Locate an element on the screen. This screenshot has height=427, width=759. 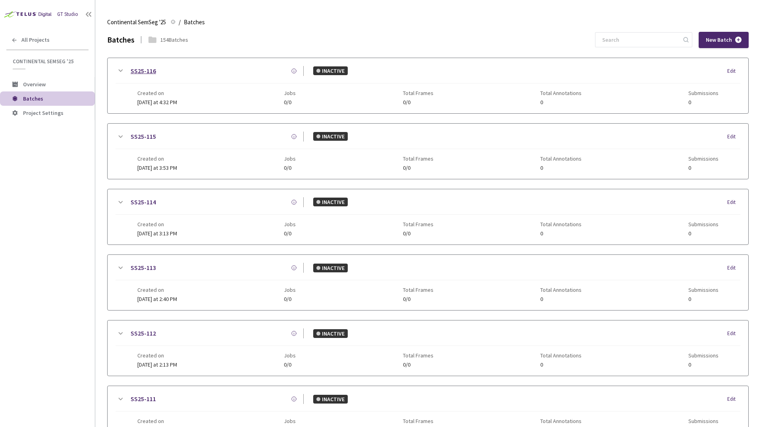
a: SS25-116 is located at coordinates (143, 71).